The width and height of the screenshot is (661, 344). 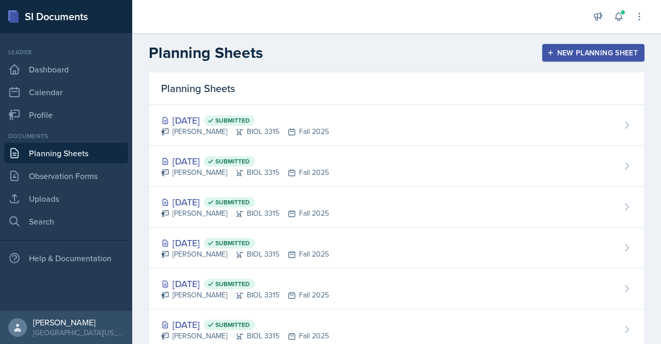 I want to click on a: Search, so click(x=66, y=221).